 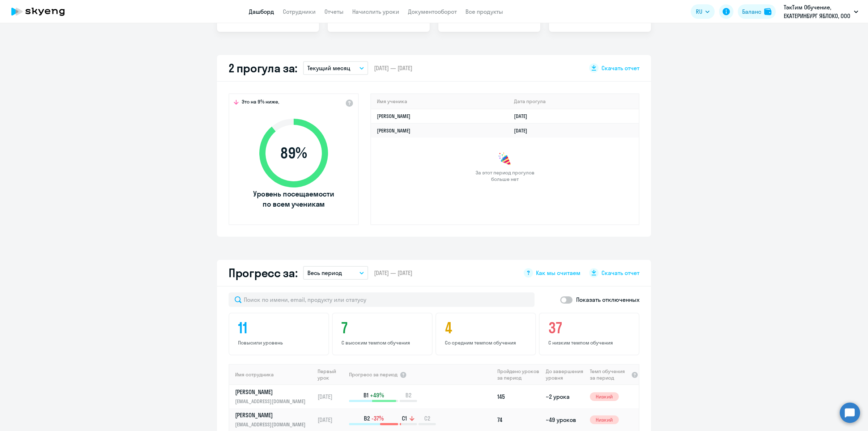 What do you see at coordinates (573, 101) in the screenshot?
I see `th: Дата прогула` at bounding box center [573, 101].